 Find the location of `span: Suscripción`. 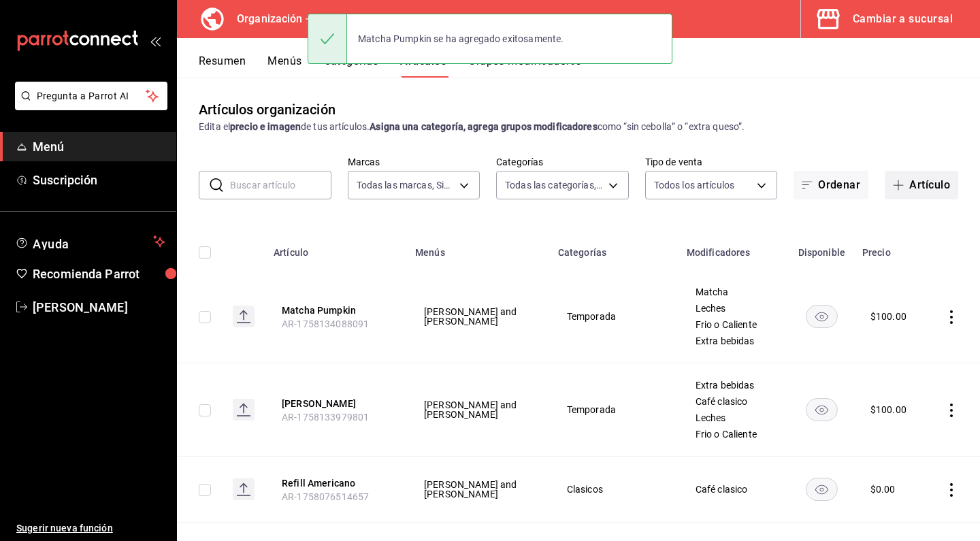

span: Suscripción is located at coordinates (98, 180).